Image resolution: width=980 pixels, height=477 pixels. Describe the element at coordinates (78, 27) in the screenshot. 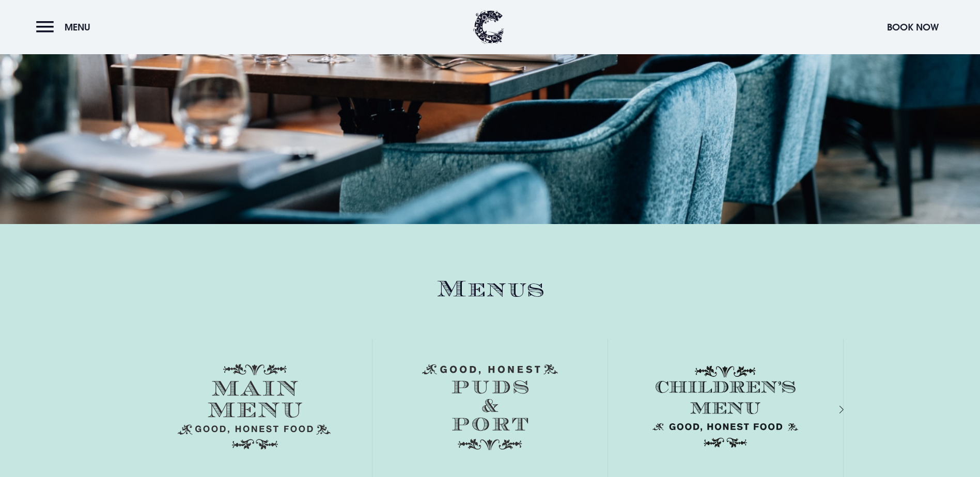

I see `span: Menu` at that location.